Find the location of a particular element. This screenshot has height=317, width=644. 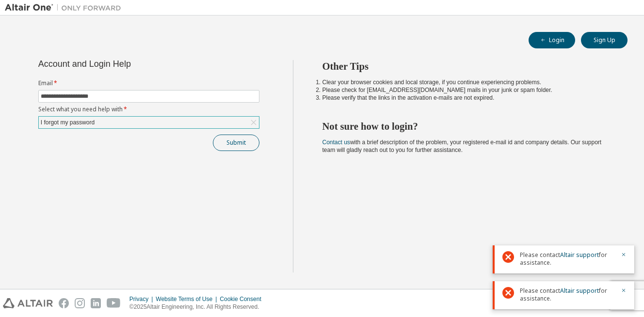

label: Email is located at coordinates (149, 83).